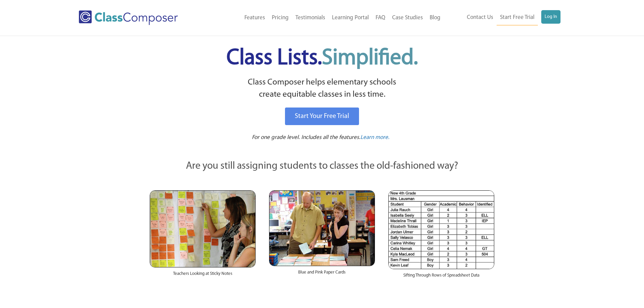  Describe the element at coordinates (202, 276) in the screenshot. I see `div: Teachers Looking at Sticky Notes` at that location.